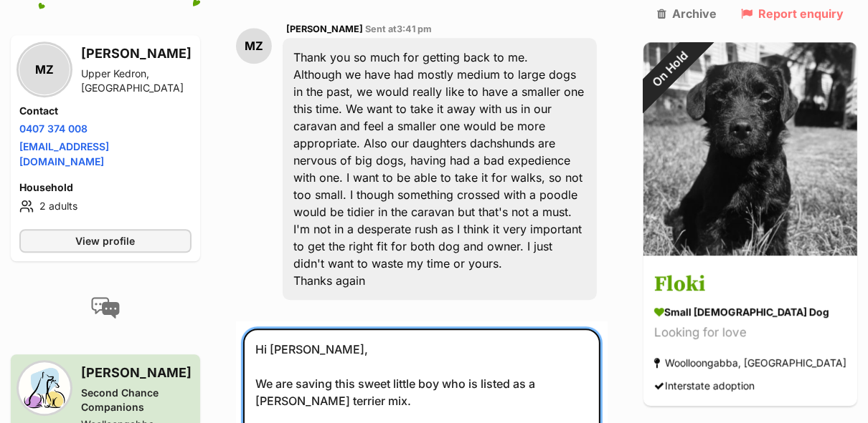 This screenshot has width=868, height=423. I want to click on div: Interstate adoption, so click(704, 385).